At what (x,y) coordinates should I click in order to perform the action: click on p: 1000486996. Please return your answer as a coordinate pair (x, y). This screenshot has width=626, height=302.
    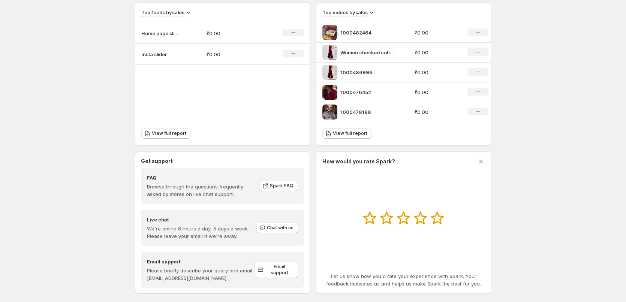
    Looking at the image, I should click on (368, 72).